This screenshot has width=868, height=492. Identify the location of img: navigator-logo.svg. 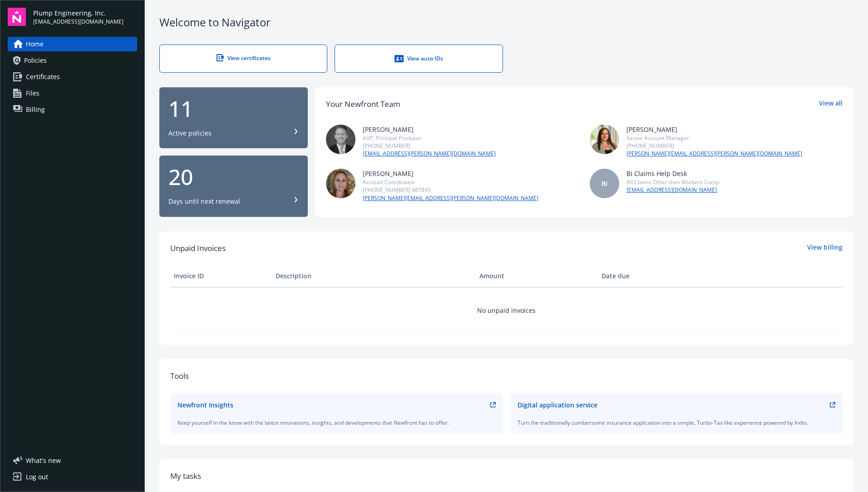
(17, 17).